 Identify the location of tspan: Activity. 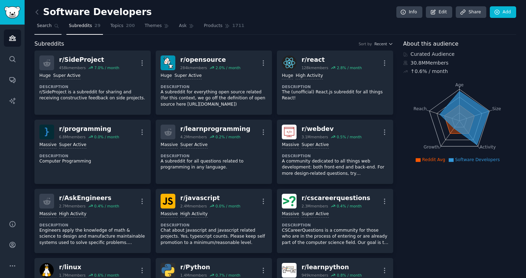
(488, 147).